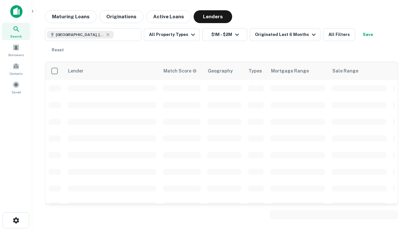 This screenshot has height=231, width=411. I want to click on button: $1M - $2M, so click(225, 35).